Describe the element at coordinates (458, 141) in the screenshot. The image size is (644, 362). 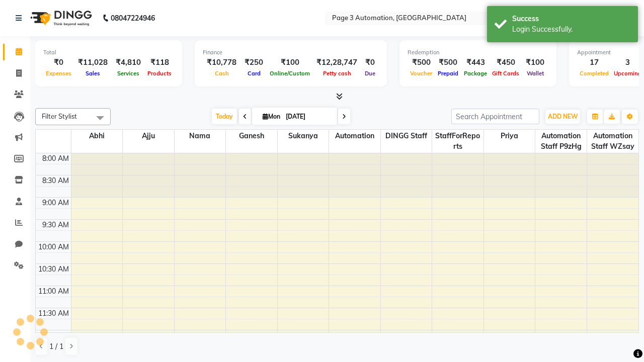
I see `span: StaffForReports` at that location.